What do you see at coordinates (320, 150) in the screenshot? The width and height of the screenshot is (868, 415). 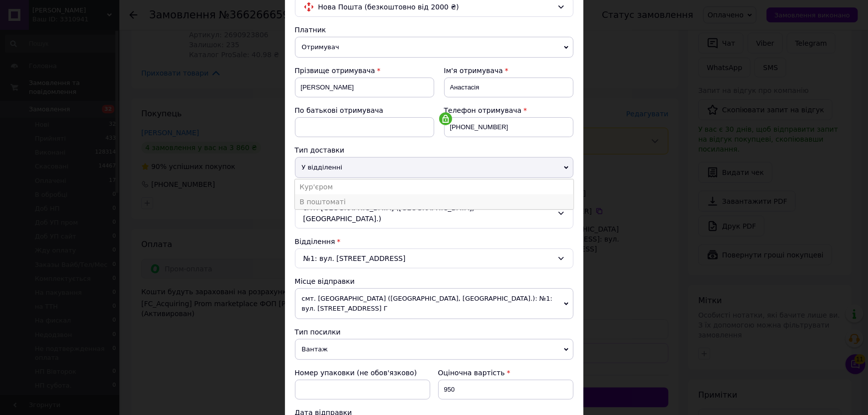 I see `span: Тип доставки` at bounding box center [320, 150].